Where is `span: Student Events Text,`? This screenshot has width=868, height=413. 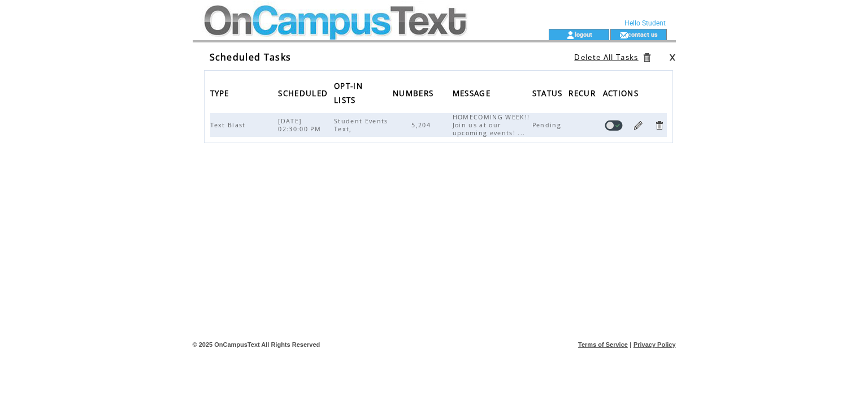 span: Student Events Text, is located at coordinates (361, 125).